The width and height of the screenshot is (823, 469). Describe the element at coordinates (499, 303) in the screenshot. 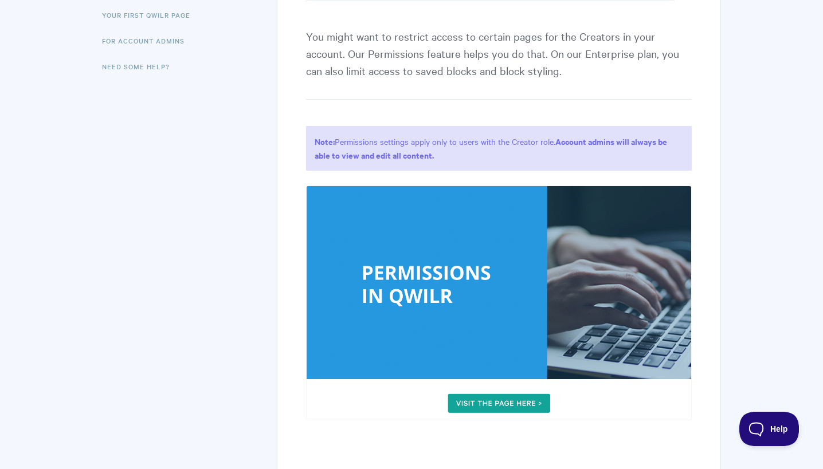

I see `img: Guide: Permissions in Qwilr` at that location.